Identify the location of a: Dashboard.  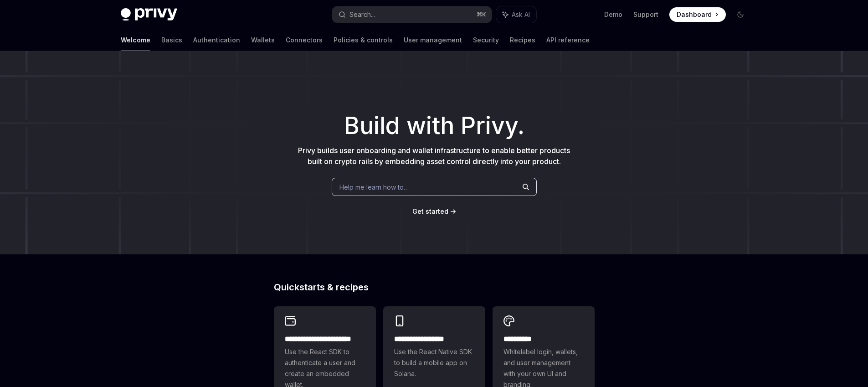
(698, 15).